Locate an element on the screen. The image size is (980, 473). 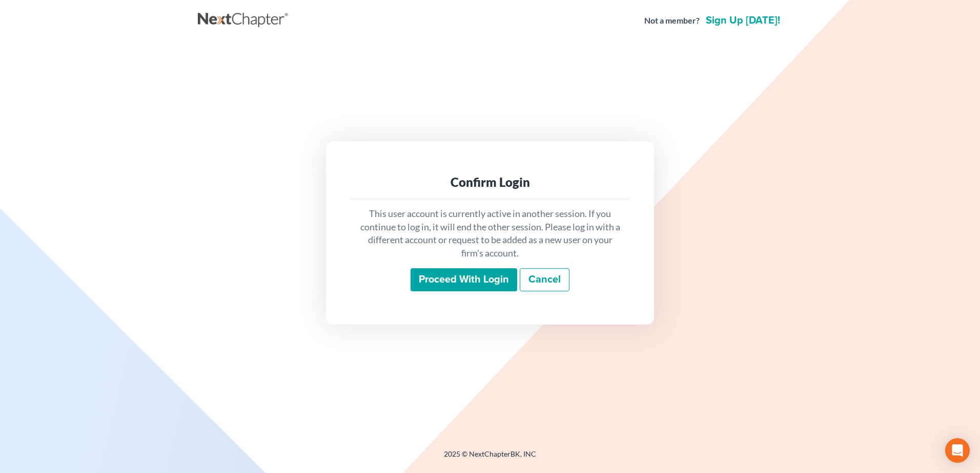
div: 2025 © NextChapterBK, INC is located at coordinates (490, 458).